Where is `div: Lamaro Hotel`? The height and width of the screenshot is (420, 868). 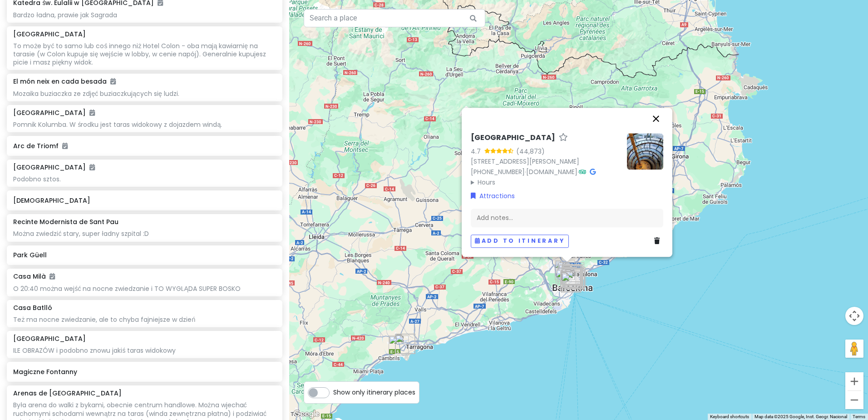
div: Lamaro Hotel is located at coordinates (575, 278).